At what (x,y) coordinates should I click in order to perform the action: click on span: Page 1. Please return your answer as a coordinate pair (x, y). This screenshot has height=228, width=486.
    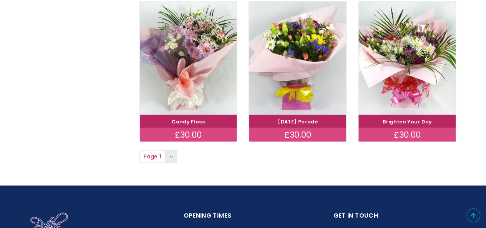
    Looking at the image, I should click on (153, 156).